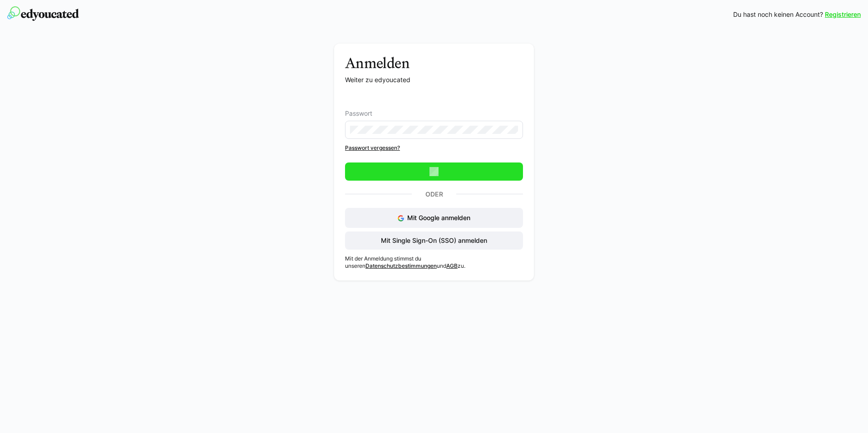 The height and width of the screenshot is (433, 868). Describe the element at coordinates (434, 241) in the screenshot. I see `span: Mit Single Sign-On (SSO) anmelden` at that location.